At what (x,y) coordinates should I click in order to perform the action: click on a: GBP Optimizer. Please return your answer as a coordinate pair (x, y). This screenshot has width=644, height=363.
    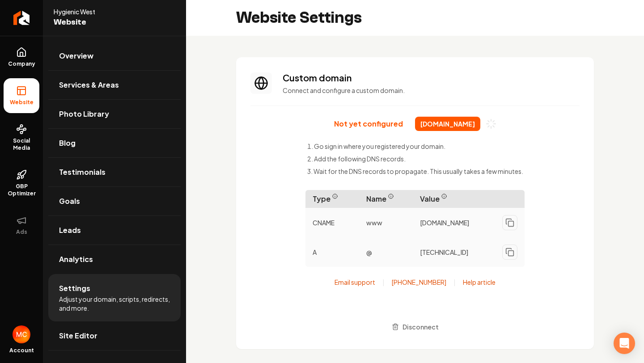
    Looking at the image, I should click on (21, 183).